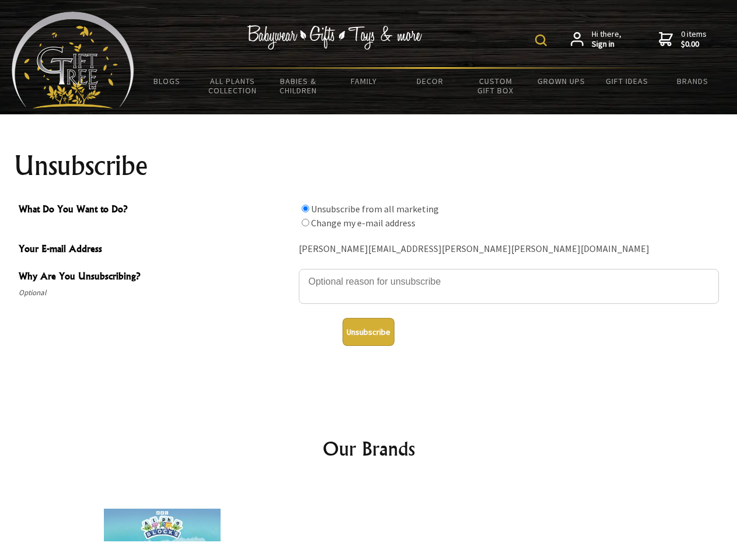 This screenshot has height=560, width=737. Describe the element at coordinates (627, 81) in the screenshot. I see `a: Gift Ideas` at that location.